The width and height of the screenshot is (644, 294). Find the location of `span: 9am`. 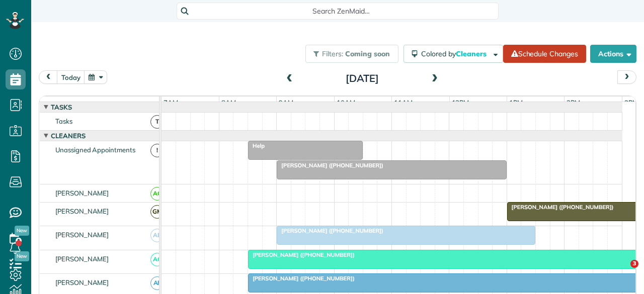

span: 9am is located at coordinates (286, 102).